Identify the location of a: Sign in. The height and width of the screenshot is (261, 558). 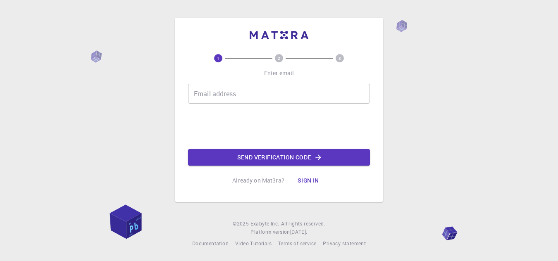
(308, 181).